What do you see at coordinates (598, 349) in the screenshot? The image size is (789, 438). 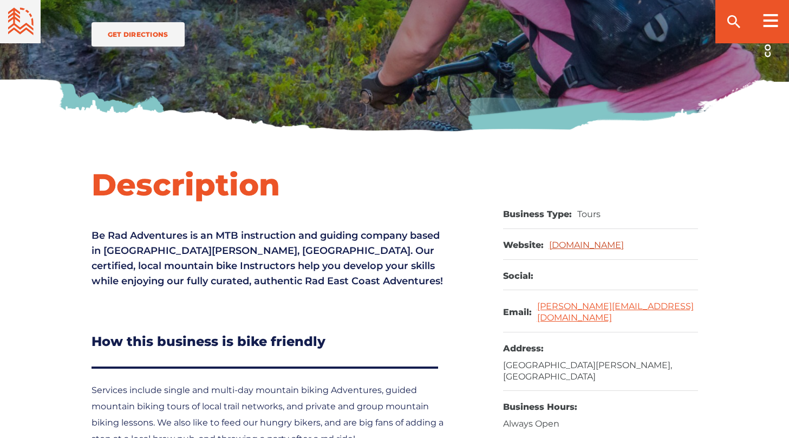 I see `dt: Address:` at bounding box center [598, 349].